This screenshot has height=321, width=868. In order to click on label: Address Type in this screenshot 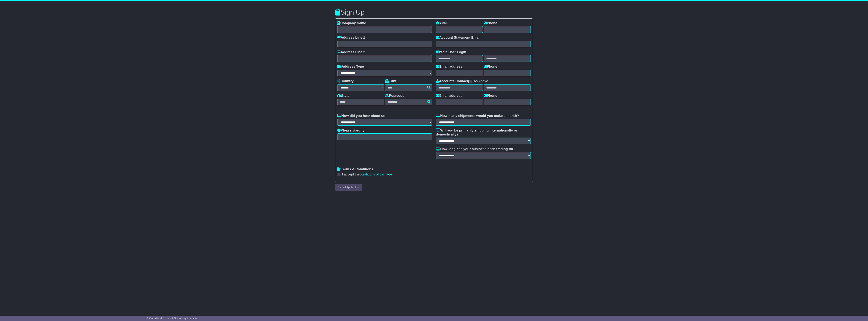, I will do `click(350, 67)`.